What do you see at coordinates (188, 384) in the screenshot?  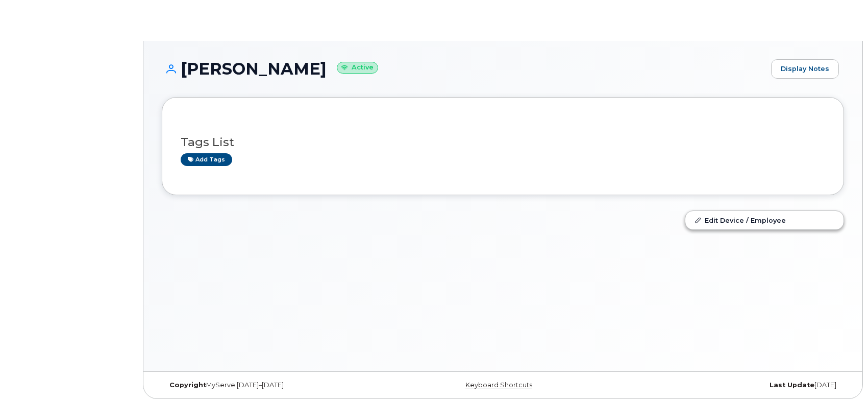 I see `strong: Copyright` at bounding box center [188, 384].